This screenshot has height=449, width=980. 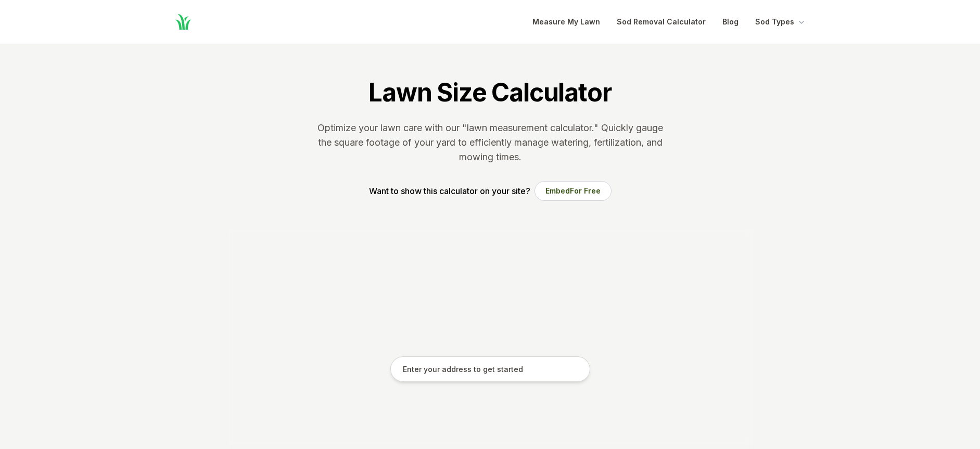 I want to click on button: Sod Types, so click(x=781, y=22).